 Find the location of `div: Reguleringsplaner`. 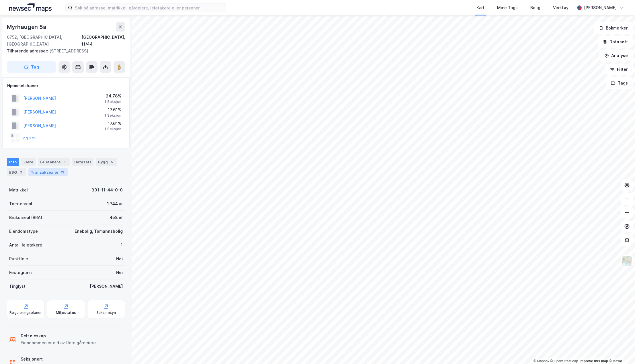

div: Reguleringsplaner is located at coordinates (26, 313).